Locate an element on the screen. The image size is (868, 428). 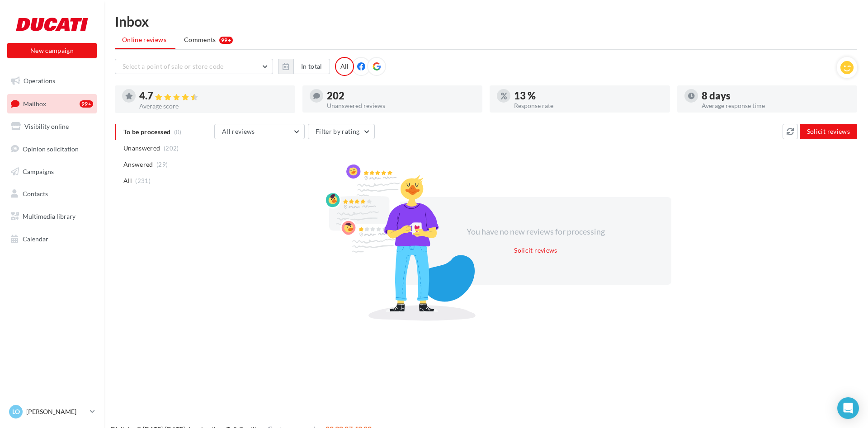
a: Multimedia library is located at coordinates (52, 216).